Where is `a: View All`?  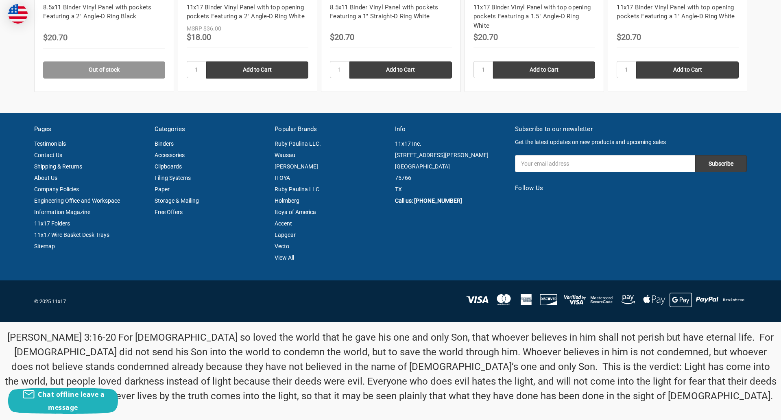 a: View All is located at coordinates (284, 257).